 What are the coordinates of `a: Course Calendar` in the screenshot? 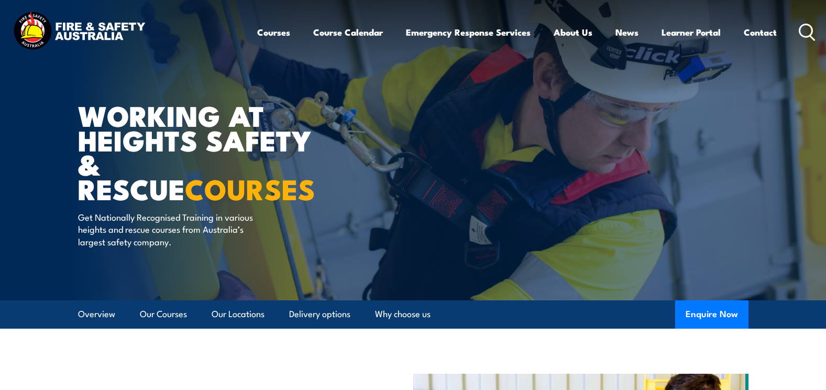 It's located at (348, 32).